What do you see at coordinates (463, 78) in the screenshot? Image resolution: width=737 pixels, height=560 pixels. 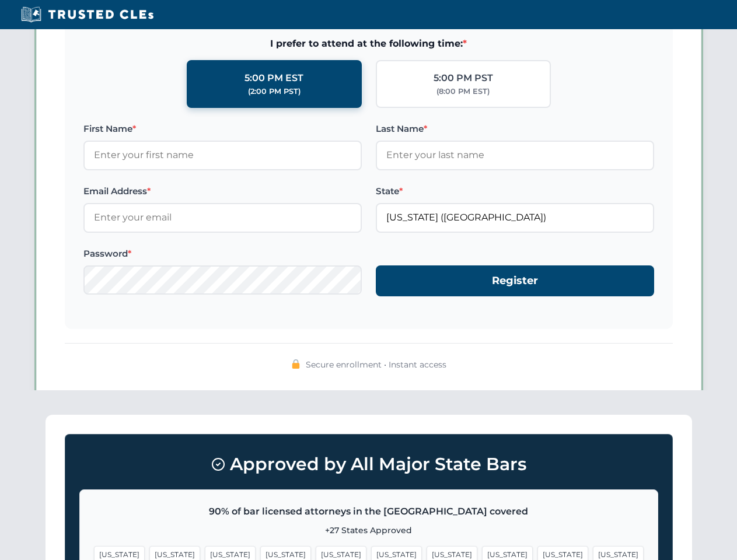 I see `div: 5:00 PM PST` at bounding box center [463, 78].